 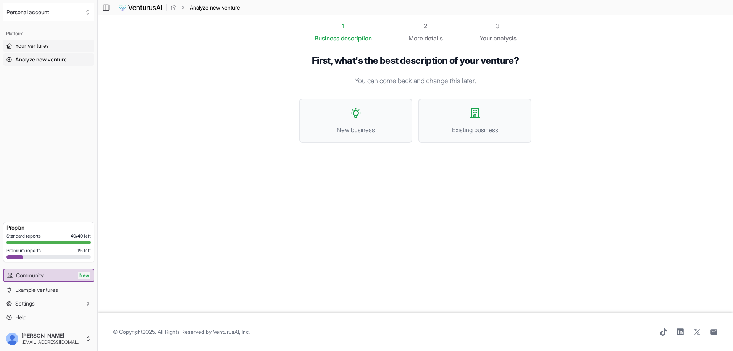 I want to click on span: © Copyright 2025 . All Rights Reserved by ., so click(x=181, y=332).